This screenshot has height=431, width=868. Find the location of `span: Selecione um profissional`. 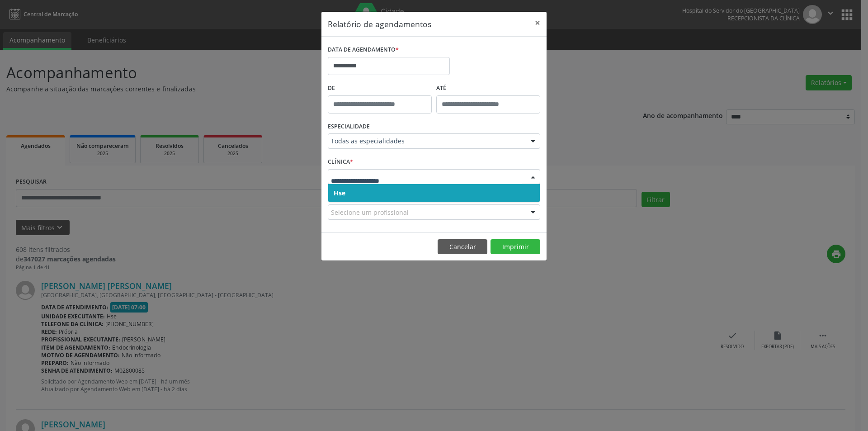

span: Selecione um profissional is located at coordinates (370, 212).